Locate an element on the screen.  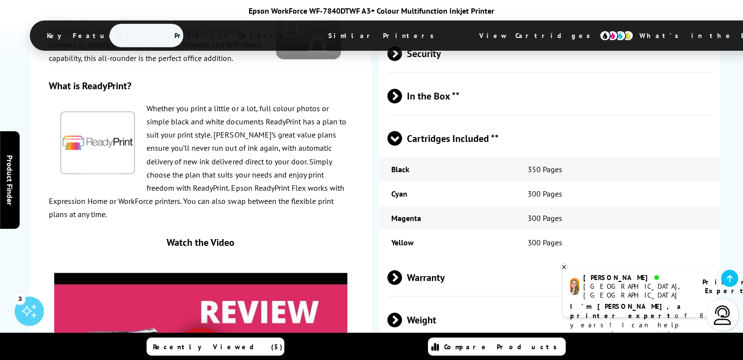
td: Cyan is located at coordinates (447, 194).